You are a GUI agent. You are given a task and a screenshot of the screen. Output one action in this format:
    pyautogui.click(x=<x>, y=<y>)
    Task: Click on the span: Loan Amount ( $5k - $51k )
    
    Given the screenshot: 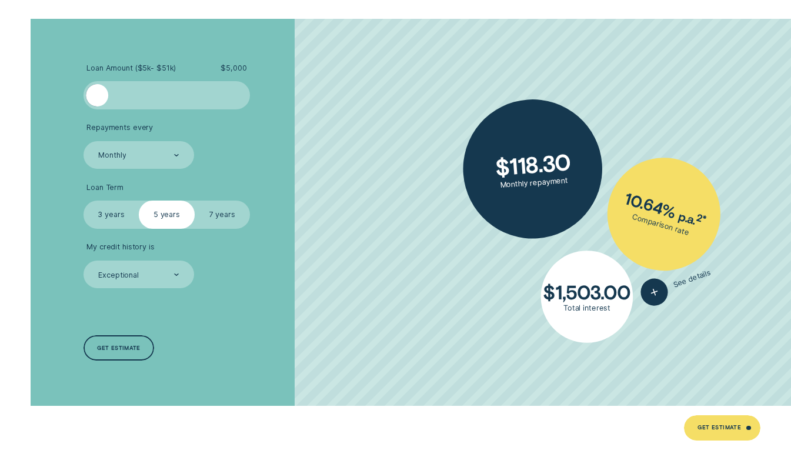 What is the action you would take?
    pyautogui.click(x=131, y=68)
    